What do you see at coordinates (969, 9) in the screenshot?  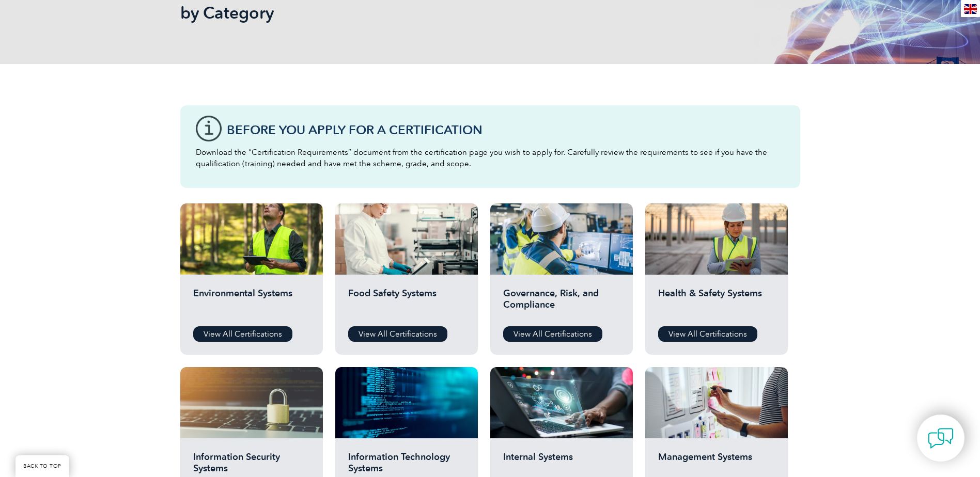 I see `img: en` at bounding box center [969, 9].